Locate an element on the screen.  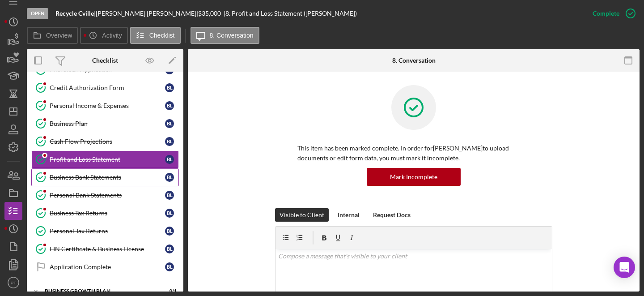
a: Business PlanBL is located at coordinates (105, 124).